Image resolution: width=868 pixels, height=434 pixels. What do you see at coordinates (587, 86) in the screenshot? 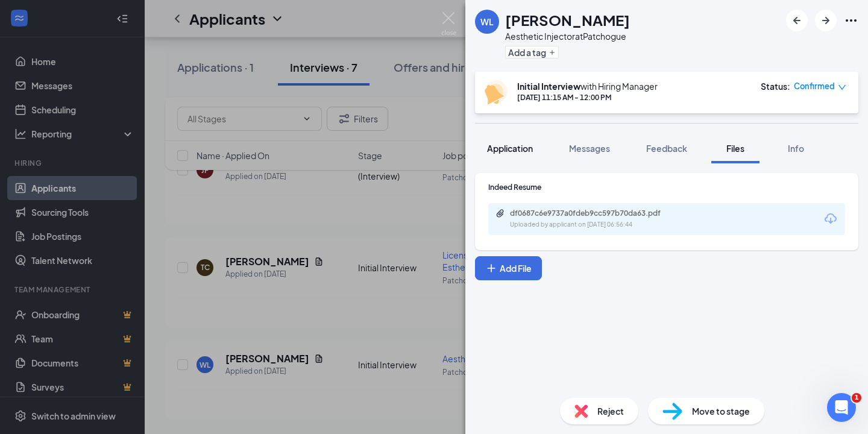
I see `div: with Hiring Manager` at bounding box center [587, 86].